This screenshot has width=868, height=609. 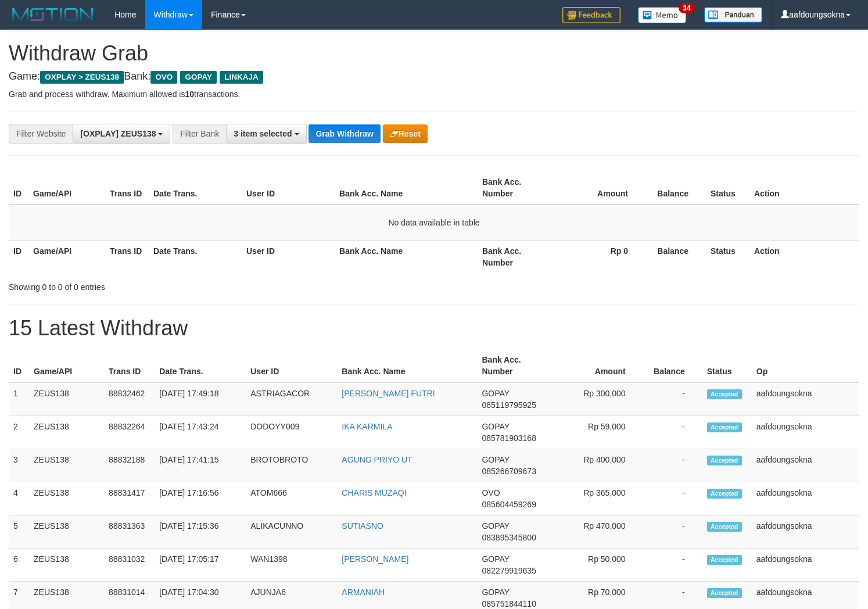 I want to click on button: 3 item selected, so click(x=266, y=134).